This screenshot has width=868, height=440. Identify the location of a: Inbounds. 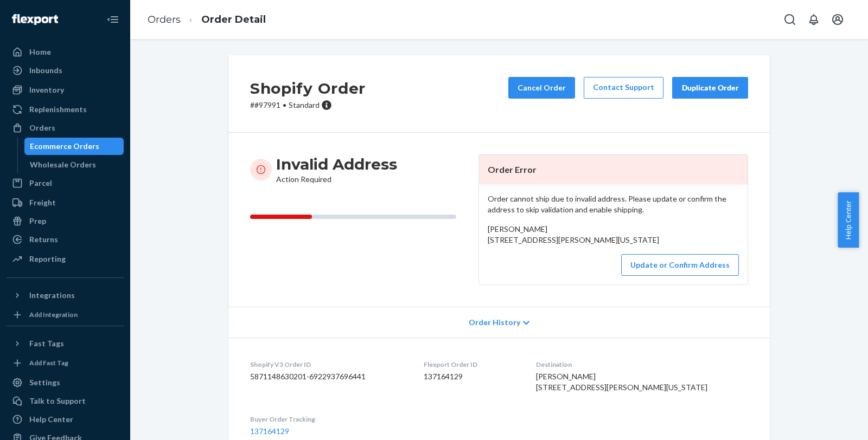
(65, 70).